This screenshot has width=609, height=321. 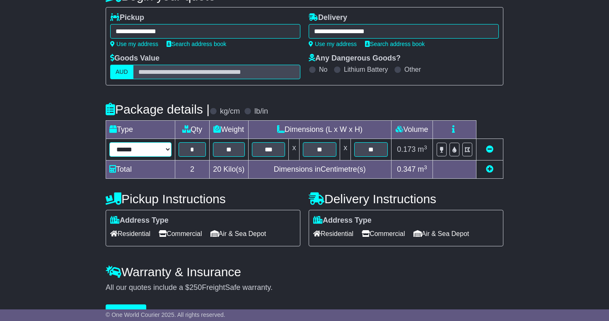 I want to click on a: Remove this item, so click(x=490, y=149).